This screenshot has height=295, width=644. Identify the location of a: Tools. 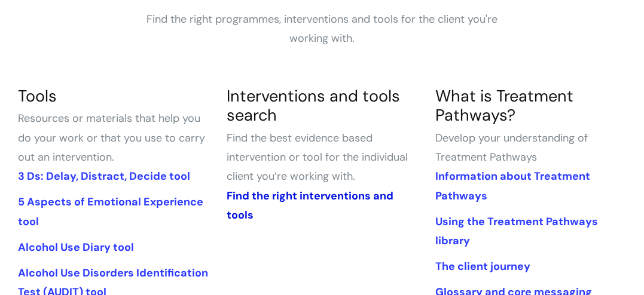
(37, 96).